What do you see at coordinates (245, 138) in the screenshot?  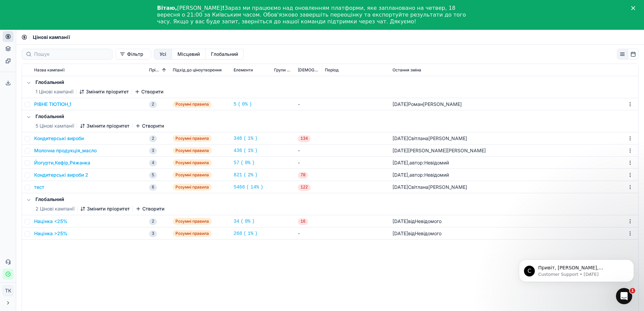 I see `a: 346(1%)` at bounding box center [245, 138].